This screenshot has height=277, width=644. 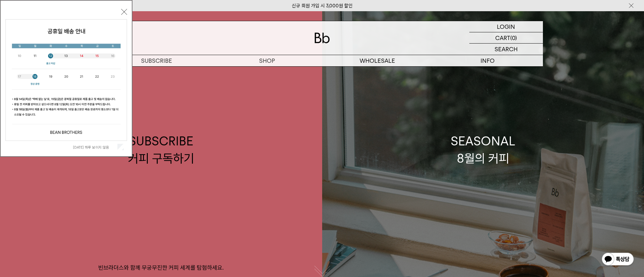 What do you see at coordinates (617, 260) in the screenshot?
I see `img: 카카오톡 채널 1:1 채팅 버튼` at bounding box center [617, 260].